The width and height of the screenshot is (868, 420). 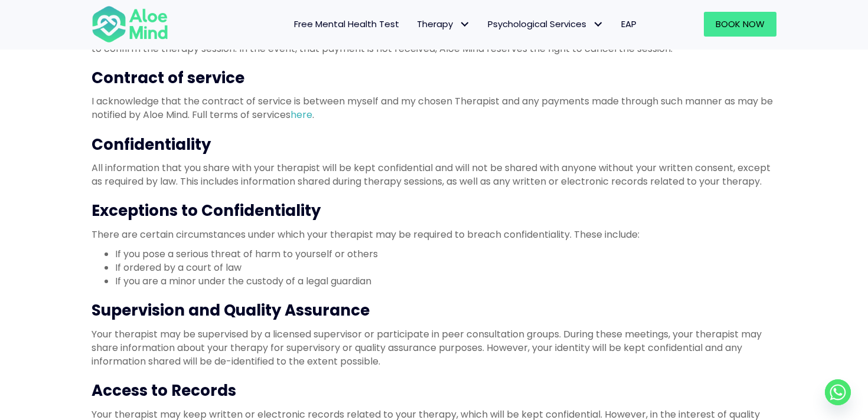 What do you see at coordinates (434, 310) in the screenshot?
I see `h3: Supervision and Quality Assurance` at bounding box center [434, 310].